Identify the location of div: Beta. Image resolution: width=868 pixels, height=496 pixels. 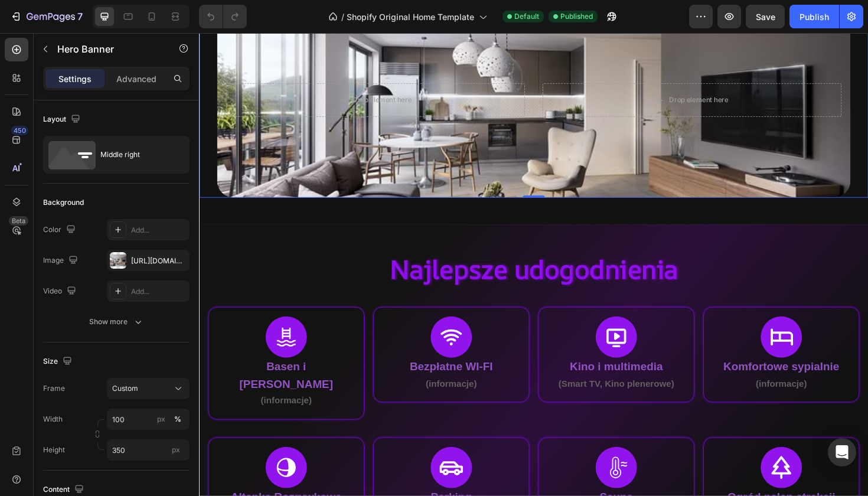
(18, 221).